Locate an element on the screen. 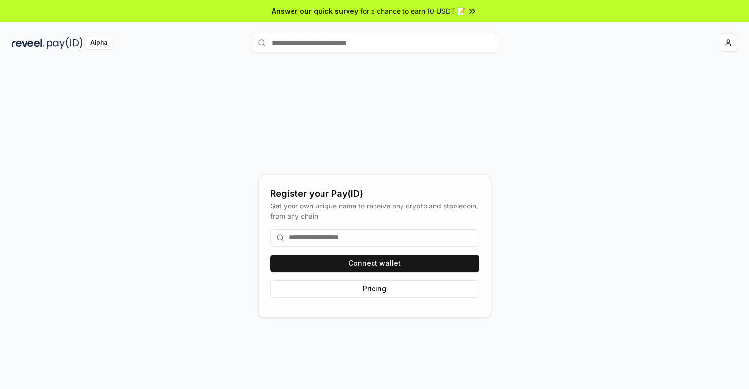 The height and width of the screenshot is (389, 749). span: for a chance to earn 10 USDT 📝 is located at coordinates (413, 11).